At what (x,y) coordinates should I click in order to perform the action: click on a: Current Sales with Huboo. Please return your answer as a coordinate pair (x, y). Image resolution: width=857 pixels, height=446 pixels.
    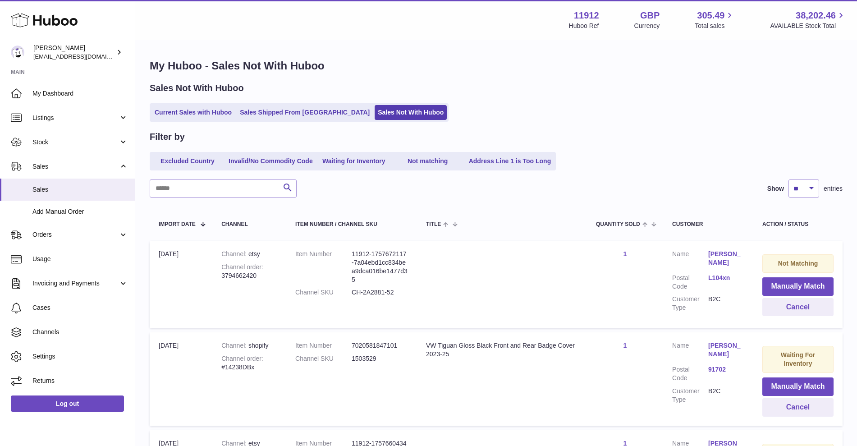
    Looking at the image, I should click on (193, 112).